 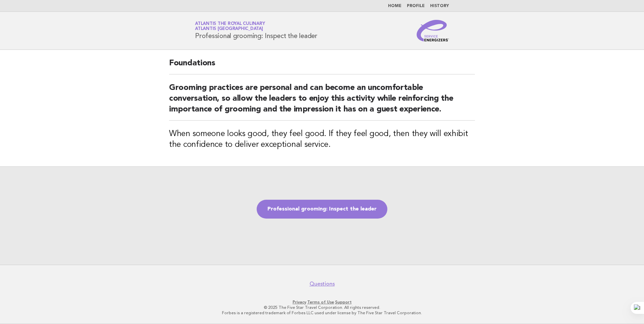 What do you see at coordinates (299, 302) in the screenshot?
I see `a: Privacy` at bounding box center [299, 302].